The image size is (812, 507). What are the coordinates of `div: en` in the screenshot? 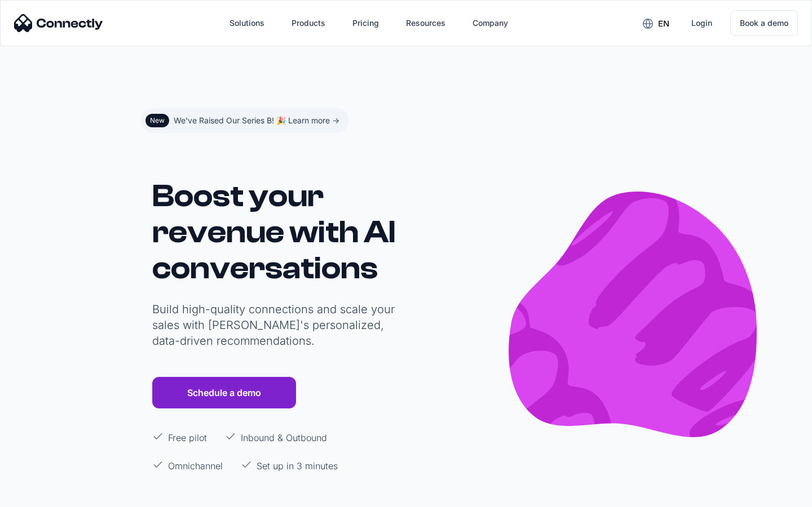 It's located at (664, 23).